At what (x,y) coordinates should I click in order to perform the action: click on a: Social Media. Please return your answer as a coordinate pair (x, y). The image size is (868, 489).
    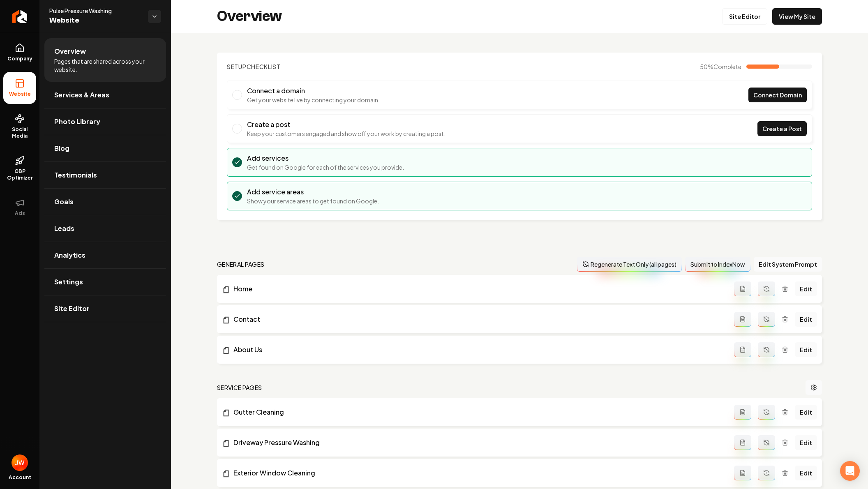
    Looking at the image, I should click on (19, 127).